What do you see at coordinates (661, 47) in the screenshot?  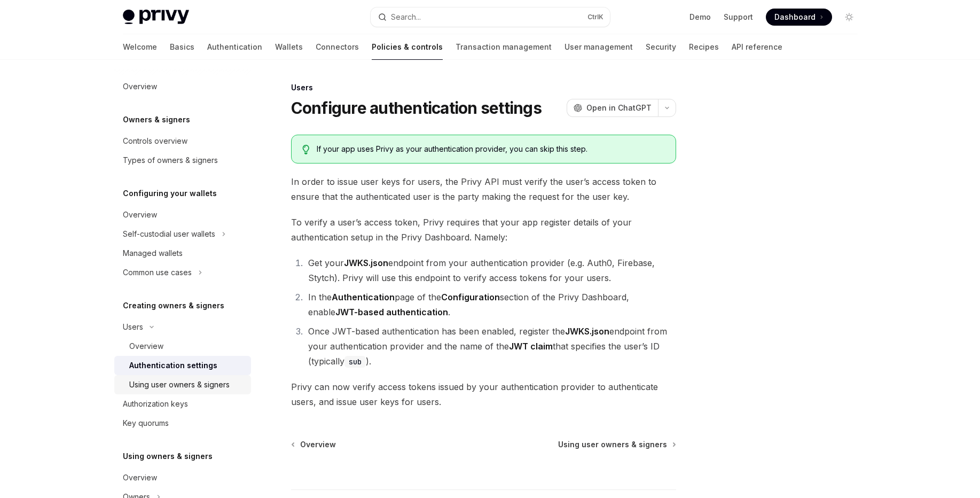 I see `a: Security` at bounding box center [661, 47].